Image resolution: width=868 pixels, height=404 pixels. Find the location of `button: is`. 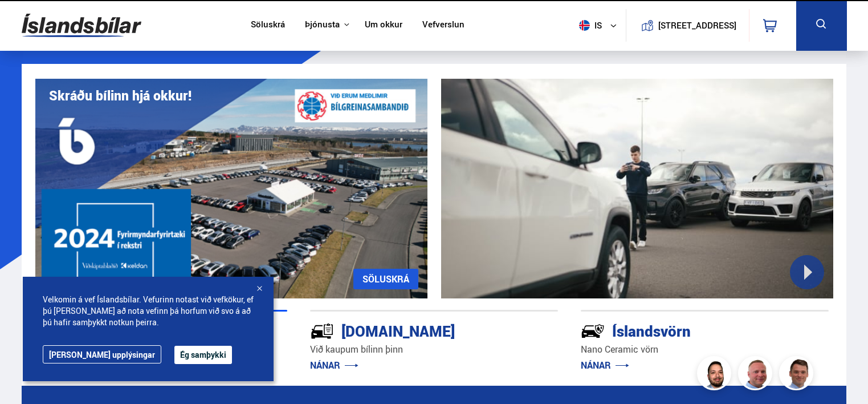

button: is is located at coordinates (600, 25).